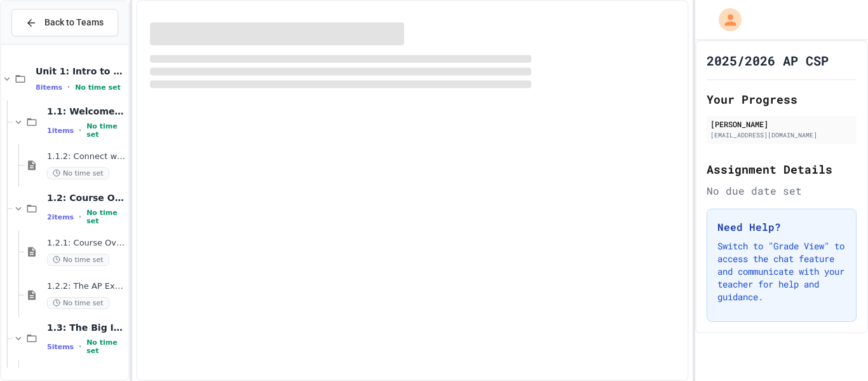  I want to click on span: 5 items, so click(60, 346).